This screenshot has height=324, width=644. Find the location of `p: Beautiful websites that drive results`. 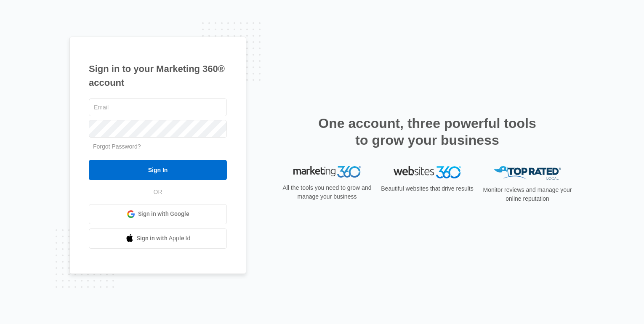

p: Beautiful websites that drive results is located at coordinates (427, 189).